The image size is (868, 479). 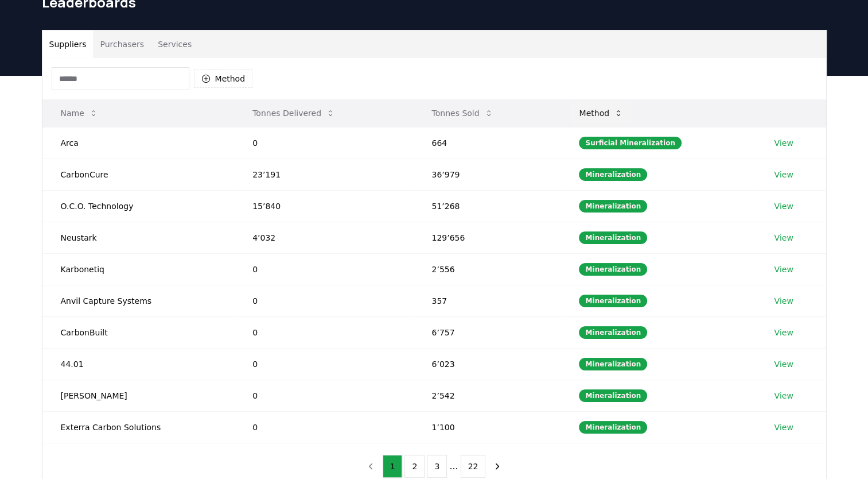 What do you see at coordinates (393, 466) in the screenshot?
I see `button: 1` at bounding box center [393, 466].